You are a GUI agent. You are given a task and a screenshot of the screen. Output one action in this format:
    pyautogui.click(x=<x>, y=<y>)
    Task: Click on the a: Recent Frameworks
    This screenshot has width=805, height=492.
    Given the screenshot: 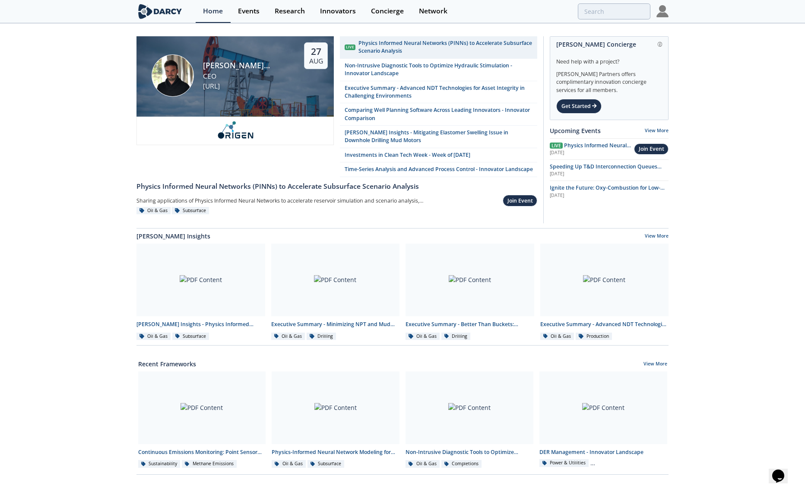 What is the action you would take?
    pyautogui.click(x=167, y=363)
    